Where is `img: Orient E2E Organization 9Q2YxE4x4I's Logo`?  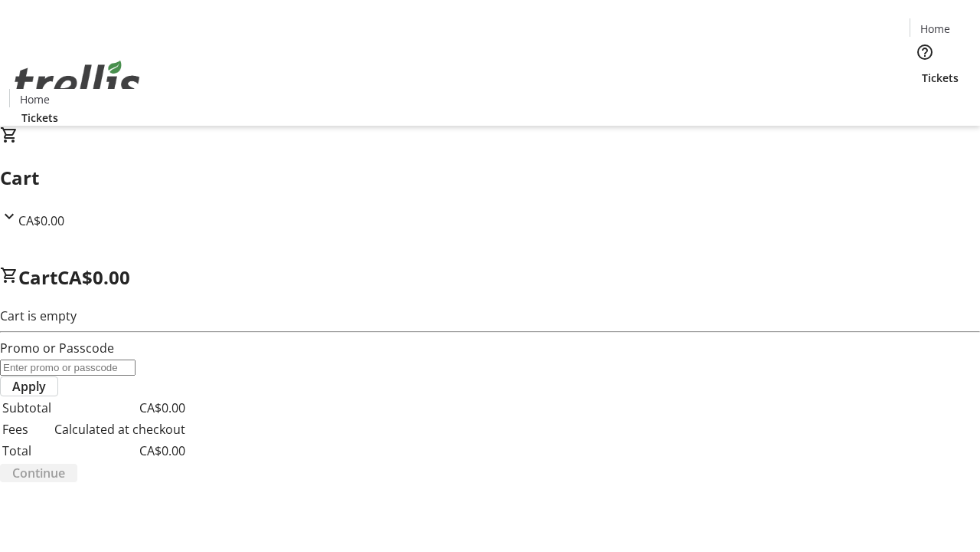 img: Orient E2E Organization 9Q2YxE4x4I's Logo is located at coordinates (77, 82).